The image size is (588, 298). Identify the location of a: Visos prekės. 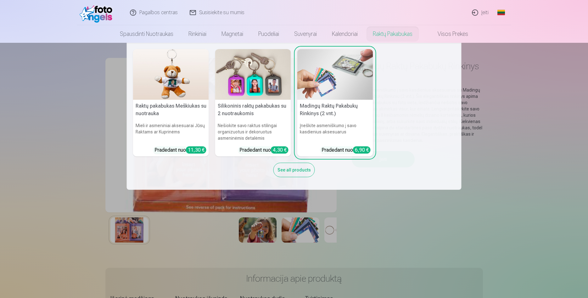
(448, 34).